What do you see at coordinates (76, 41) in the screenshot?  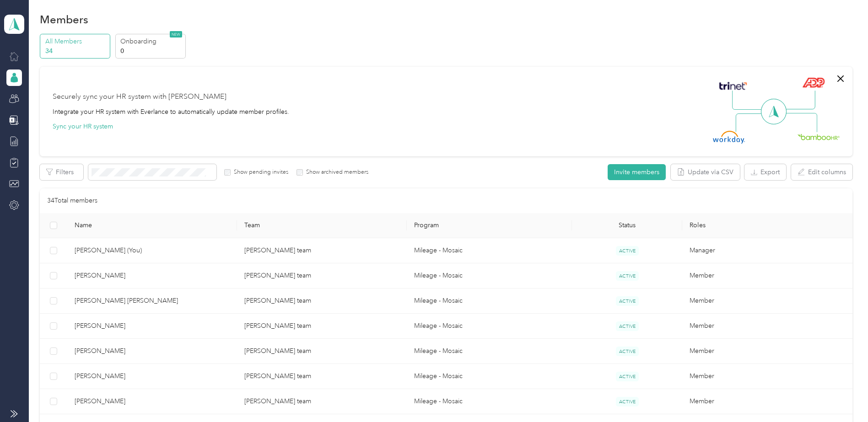 I see `p: All Members` at bounding box center [76, 41].